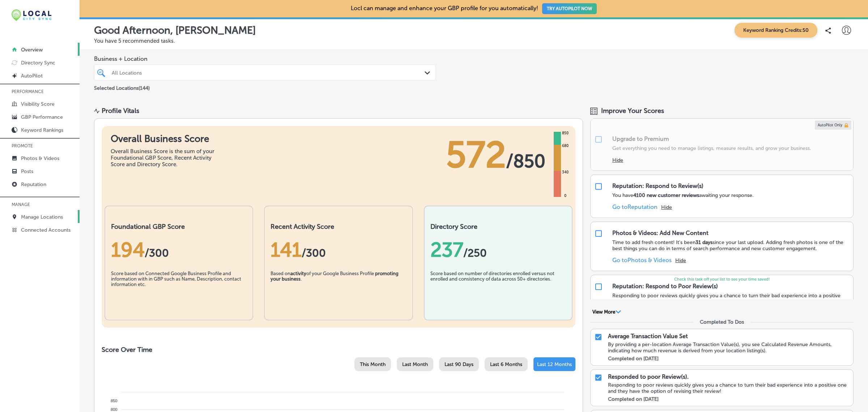  I want to click on a: Go toReputation, so click(634, 207).